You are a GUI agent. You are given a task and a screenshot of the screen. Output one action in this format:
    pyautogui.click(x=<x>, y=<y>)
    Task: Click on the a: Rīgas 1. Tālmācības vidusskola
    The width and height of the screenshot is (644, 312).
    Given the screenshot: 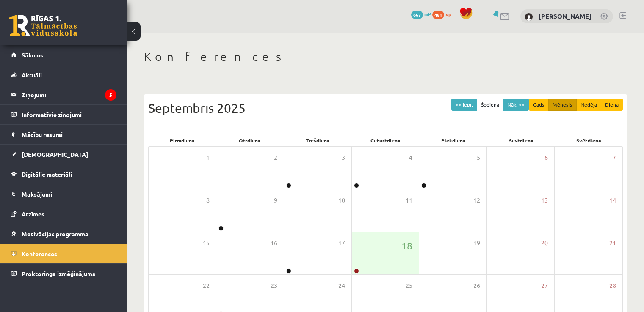 What is the action you would take?
    pyautogui.click(x=43, y=25)
    